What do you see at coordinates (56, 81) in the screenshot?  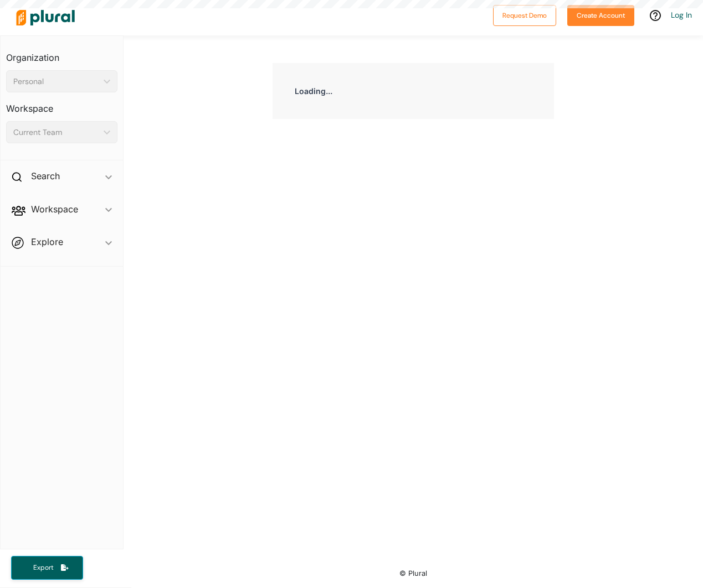 I see `div: Personal` at bounding box center [56, 81].